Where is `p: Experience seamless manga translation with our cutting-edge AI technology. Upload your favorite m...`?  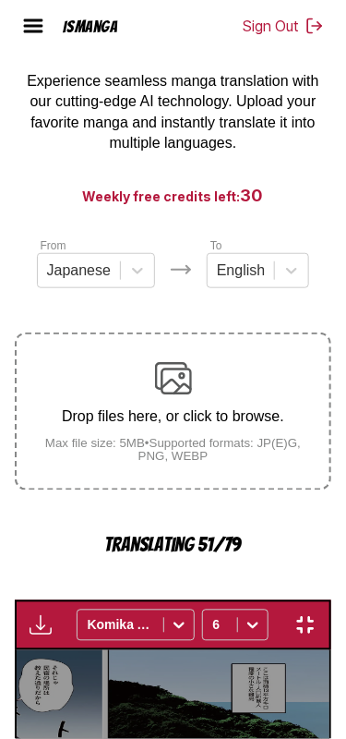 p: Experience seamless manga translation with our cutting-edge AI technology. Upload your favorite m... is located at coordinates (173, 113).